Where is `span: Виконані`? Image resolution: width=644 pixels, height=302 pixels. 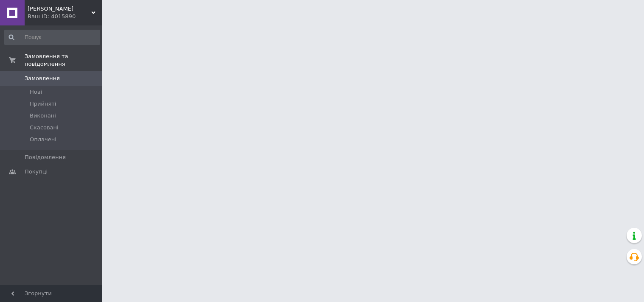
span: Виконані is located at coordinates (43, 116).